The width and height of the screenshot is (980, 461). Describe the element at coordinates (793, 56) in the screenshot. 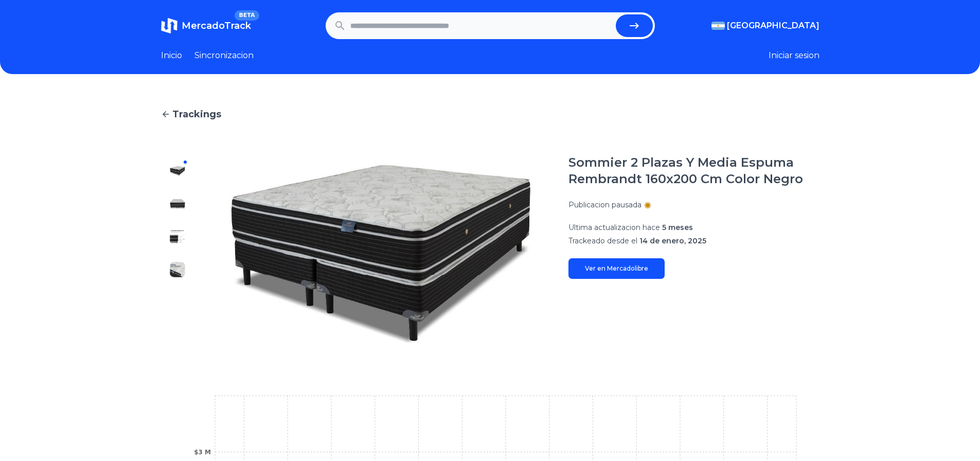

I see `button: Iniciar sesion` at that location.